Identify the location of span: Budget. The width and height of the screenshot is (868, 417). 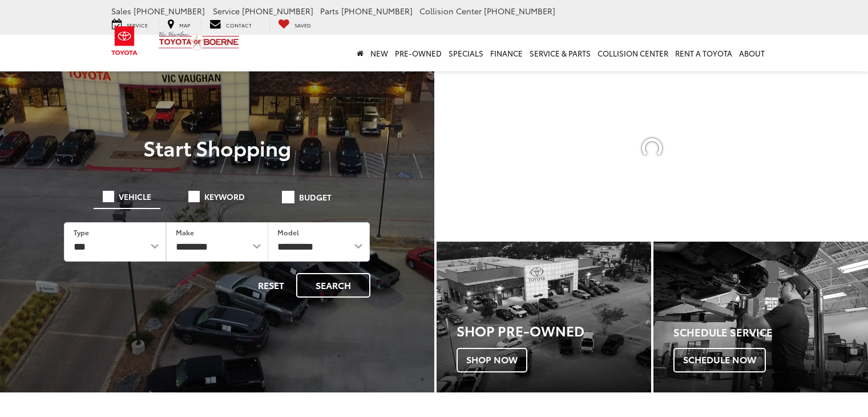
(315, 197).